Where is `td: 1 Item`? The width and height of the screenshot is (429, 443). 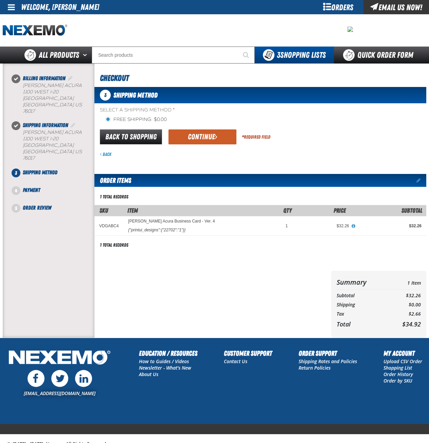 td: 1 Item is located at coordinates (404, 282).